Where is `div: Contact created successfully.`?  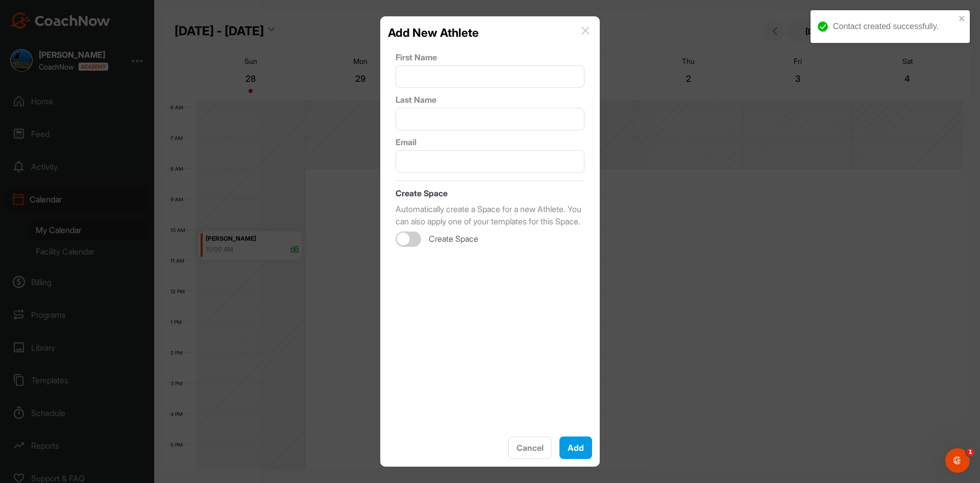 div: Contact created successfully. is located at coordinates (894, 27).